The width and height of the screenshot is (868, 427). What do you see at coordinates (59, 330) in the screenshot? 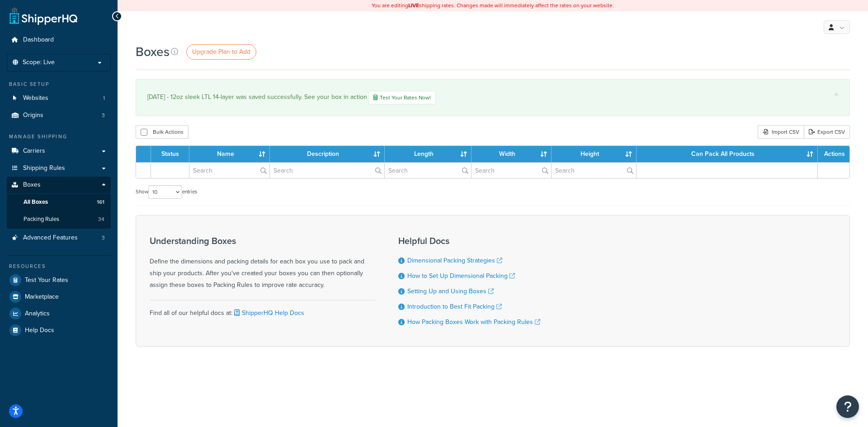
I see `a: Help Docs` at bounding box center [59, 330].